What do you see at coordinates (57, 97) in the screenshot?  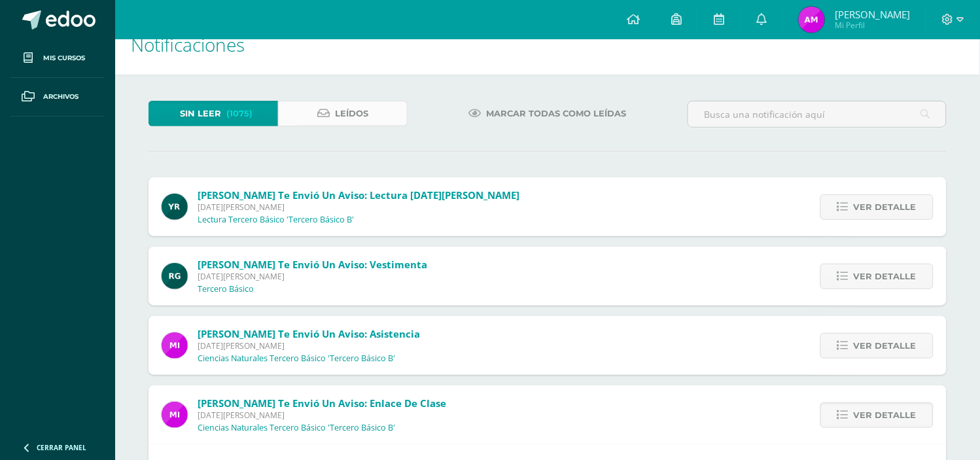 I see `a: Archivos` at bounding box center [57, 97].